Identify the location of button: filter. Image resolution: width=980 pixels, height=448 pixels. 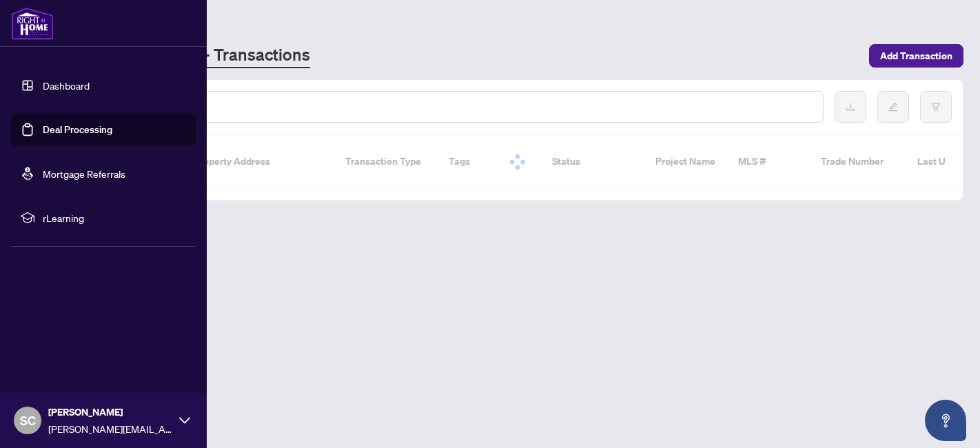
(936, 107).